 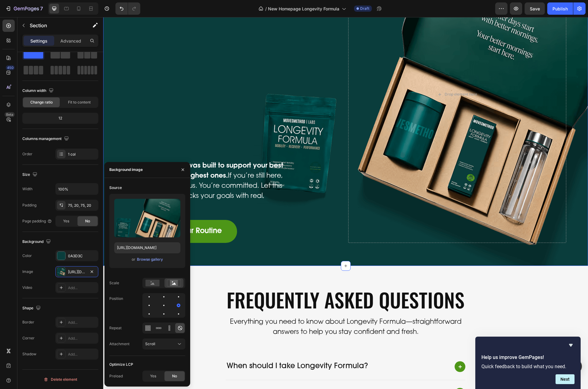 What do you see at coordinates (114, 283) in the screenshot?
I see `div: Scale` at bounding box center [114, 283].